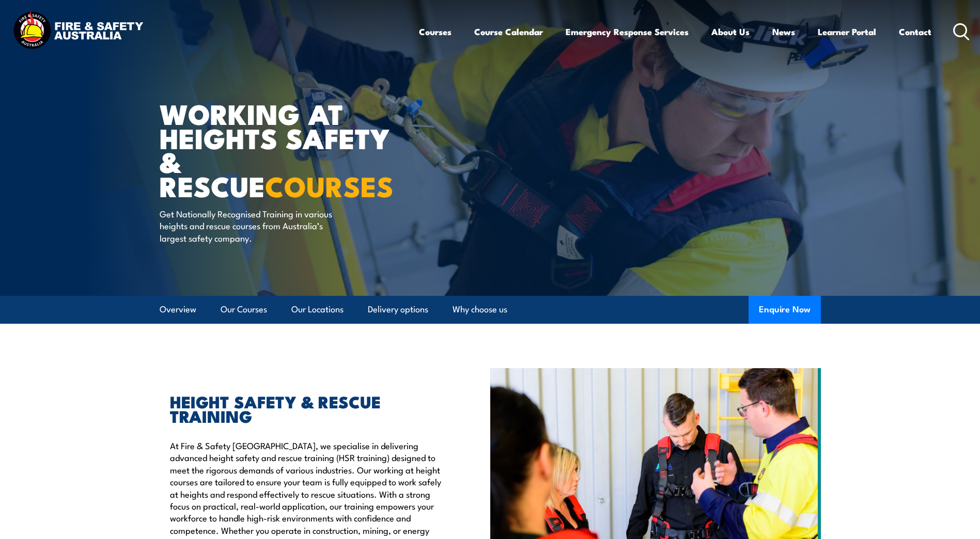  I want to click on a: Emergency Response Services, so click(627, 32).